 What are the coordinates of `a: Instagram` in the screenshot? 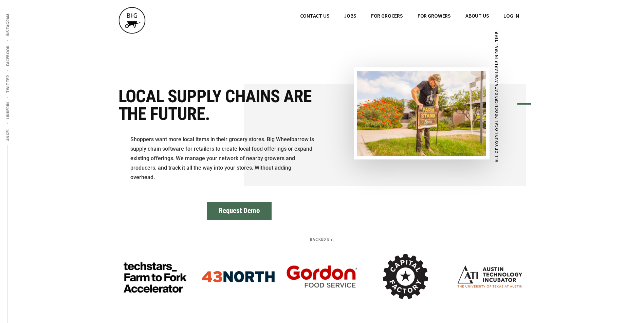 It's located at (8, 25).